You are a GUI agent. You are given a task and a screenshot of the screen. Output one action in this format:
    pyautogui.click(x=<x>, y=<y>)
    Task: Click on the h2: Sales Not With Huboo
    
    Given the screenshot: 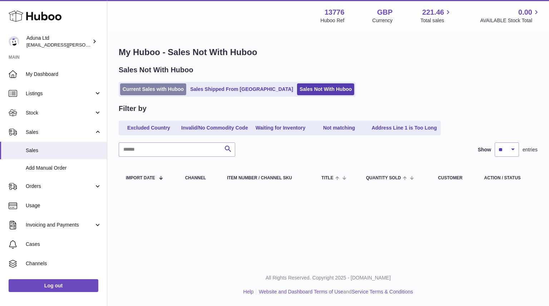 What is the action you would take?
    pyautogui.click(x=156, y=70)
    